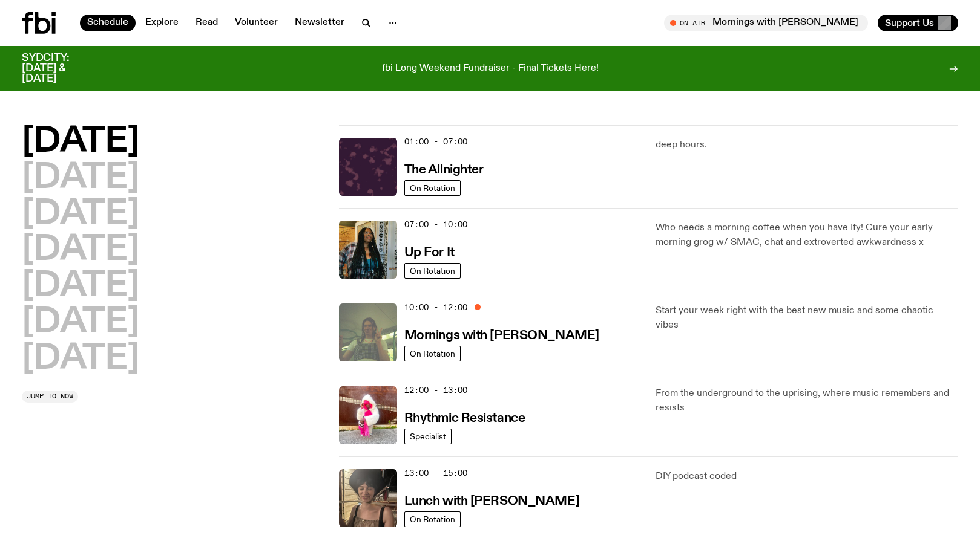 The image size is (980, 538). I want to click on a: Attu crouches on gravel in front of a brown wall. They are wearing a white fur coat with a hood, ..., so click(368, 416).